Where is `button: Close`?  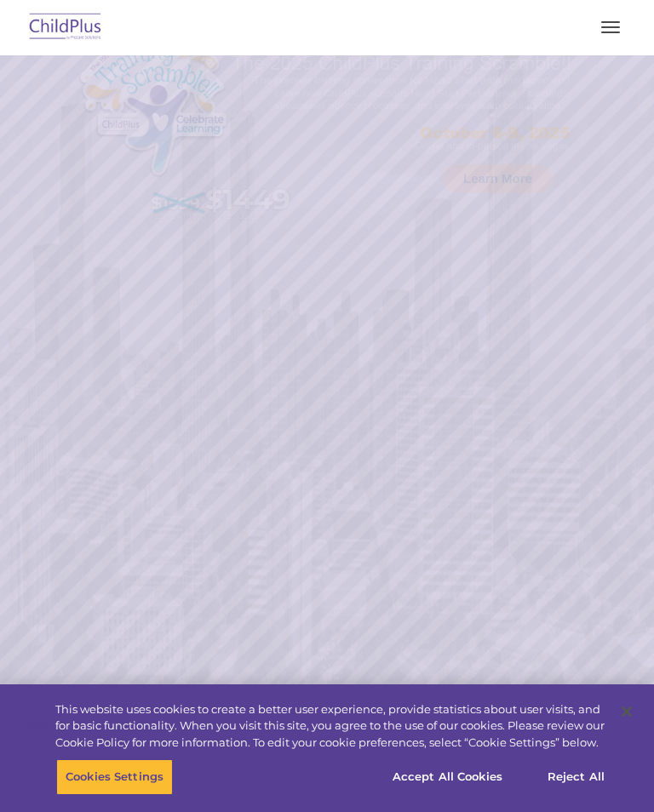 button: Close is located at coordinates (627, 711).